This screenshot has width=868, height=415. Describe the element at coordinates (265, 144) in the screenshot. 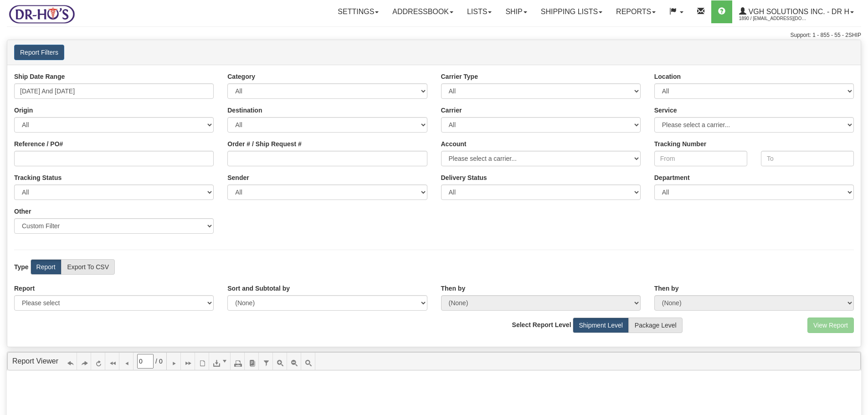

I see `label: Order # / Ship Request #` at that location.